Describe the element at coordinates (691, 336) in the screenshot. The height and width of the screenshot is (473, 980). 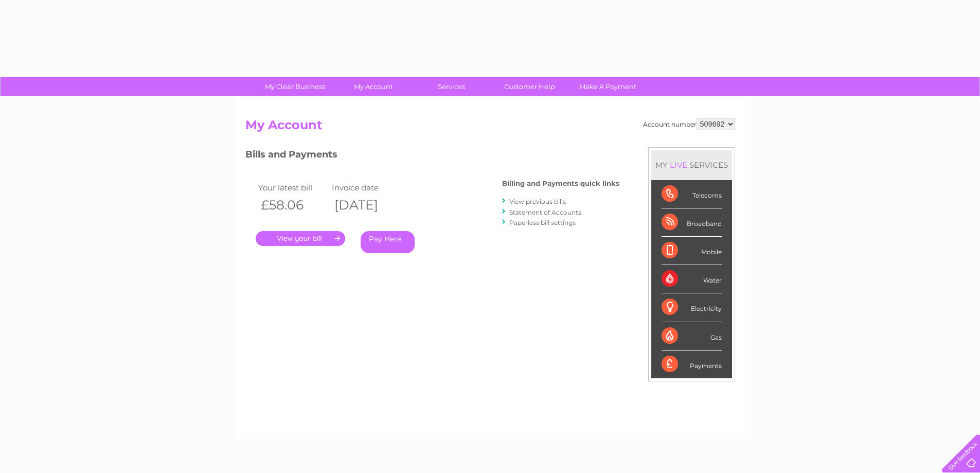
I see `div: Gas` at that location.